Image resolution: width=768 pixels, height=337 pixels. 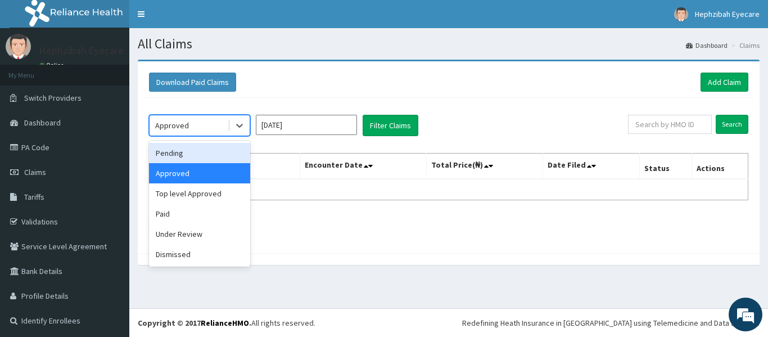 I want to click on th: Total Price(₦), so click(x=484, y=166).